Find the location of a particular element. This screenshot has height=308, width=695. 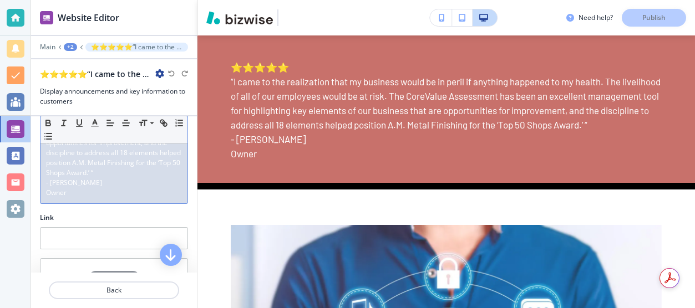

div: +2 is located at coordinates (70, 47).